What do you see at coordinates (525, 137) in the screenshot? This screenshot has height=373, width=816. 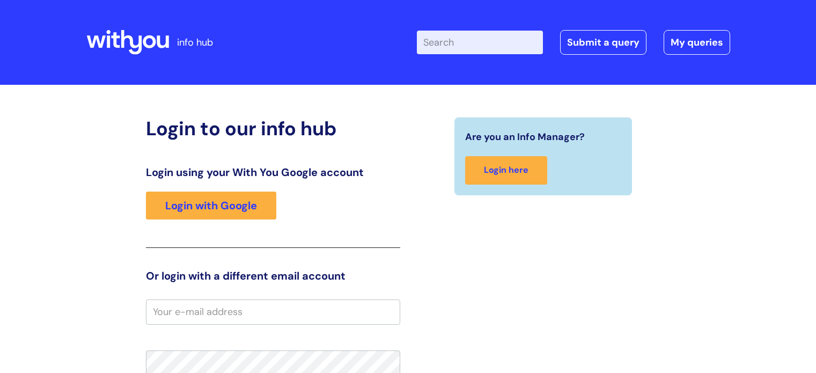 I see `span: Are you an Info Manager?` at bounding box center [525, 137].